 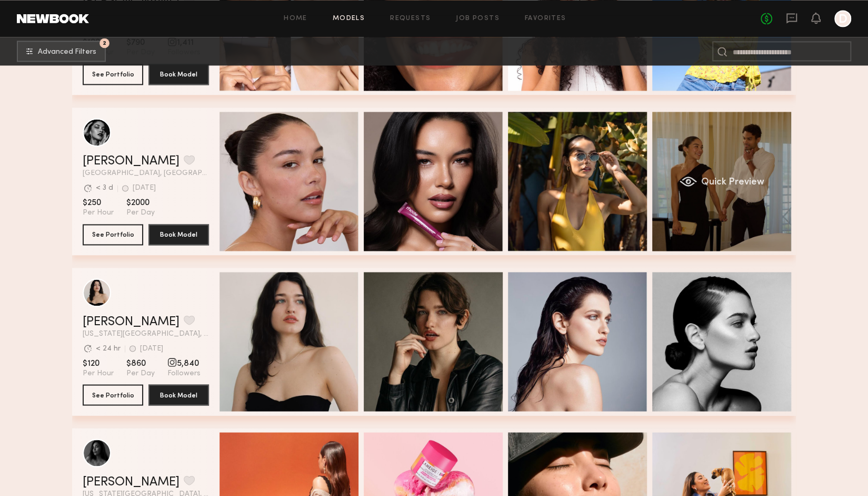 What do you see at coordinates (295, 18) in the screenshot?
I see `a: Home` at bounding box center [295, 18].